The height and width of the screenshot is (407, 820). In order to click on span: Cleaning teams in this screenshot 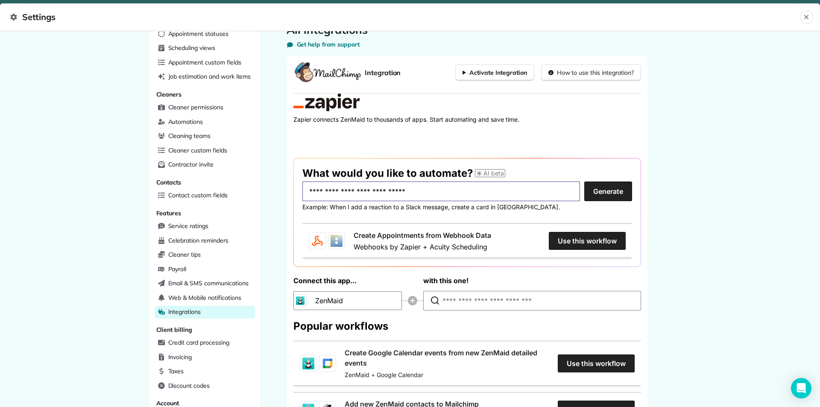, I will do `click(189, 136)`.